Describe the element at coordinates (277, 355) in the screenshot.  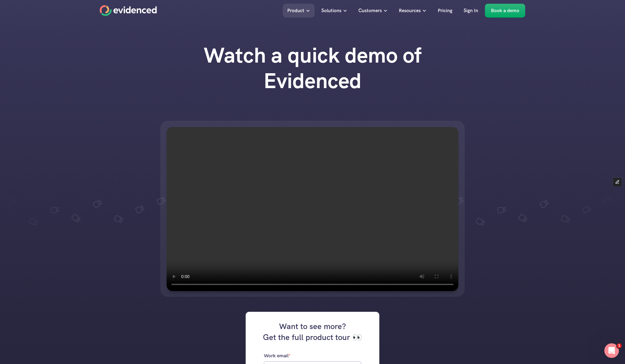
I see `p: Work email` at that location.